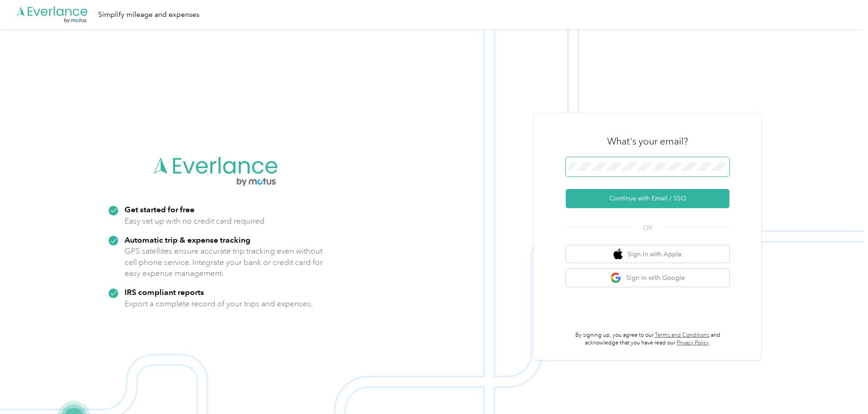 The width and height of the screenshot is (868, 414). Describe the element at coordinates (618, 254) in the screenshot. I see `img: apple logo` at that location.